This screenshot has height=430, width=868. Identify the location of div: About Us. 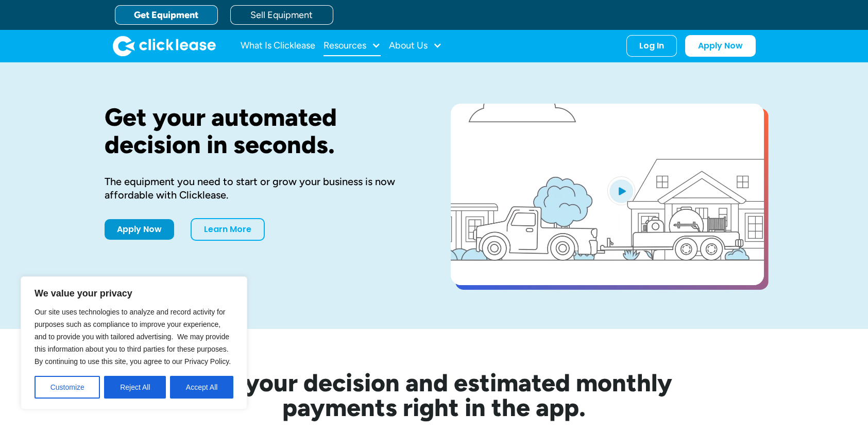
(415, 46).